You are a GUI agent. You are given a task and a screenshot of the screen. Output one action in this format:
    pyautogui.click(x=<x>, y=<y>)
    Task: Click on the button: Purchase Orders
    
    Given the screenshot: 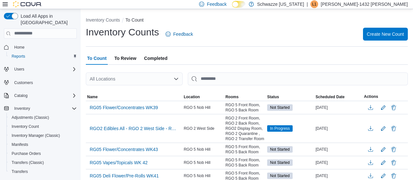 What is the action you would take?
    pyautogui.click(x=43, y=154)
    